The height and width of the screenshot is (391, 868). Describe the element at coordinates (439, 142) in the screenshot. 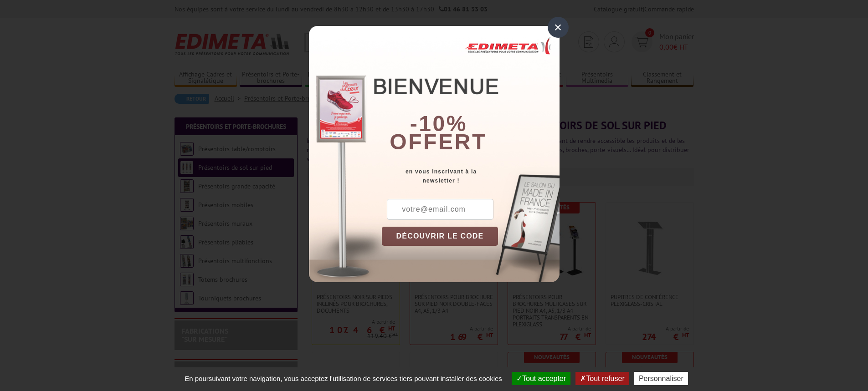

I see `font: offert` at that location.